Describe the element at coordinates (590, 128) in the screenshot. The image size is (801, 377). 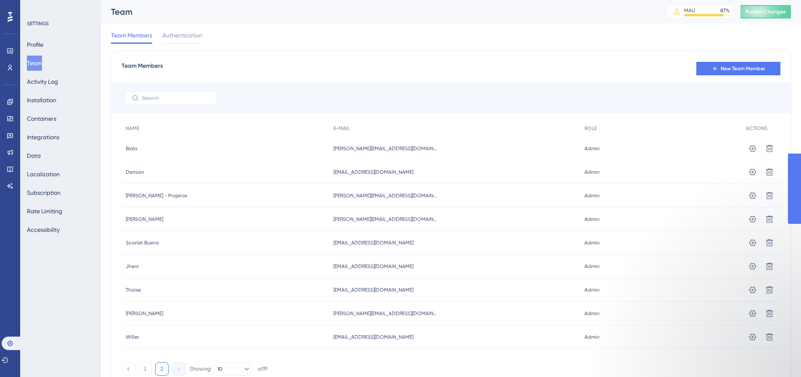
I see `span: ROLE` at that location.